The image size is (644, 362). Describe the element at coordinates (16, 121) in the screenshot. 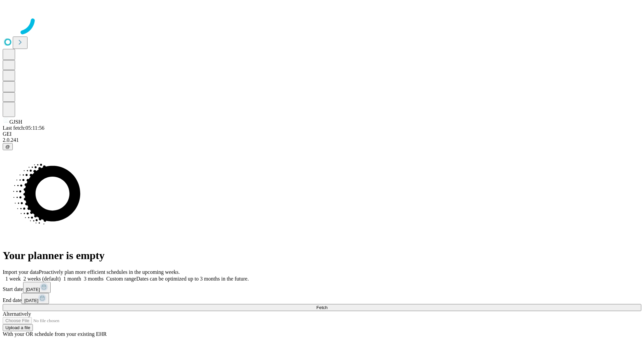

I see `span: GJSH` at that location.